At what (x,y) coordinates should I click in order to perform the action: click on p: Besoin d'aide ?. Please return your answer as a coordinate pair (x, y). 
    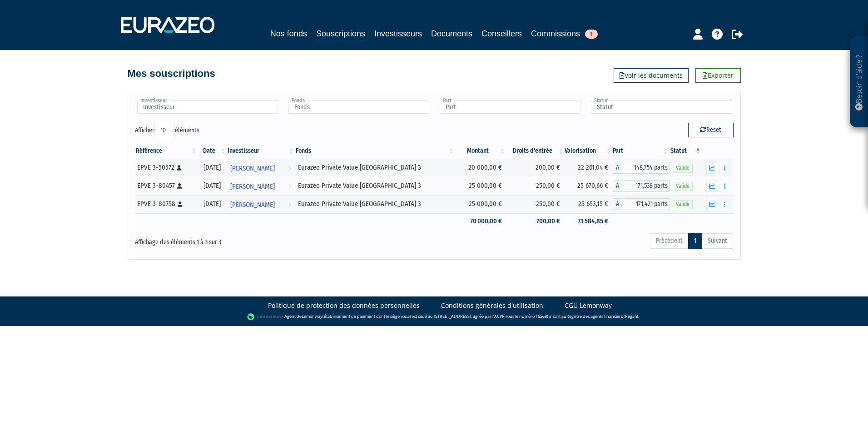
    Looking at the image, I should click on (859, 82).